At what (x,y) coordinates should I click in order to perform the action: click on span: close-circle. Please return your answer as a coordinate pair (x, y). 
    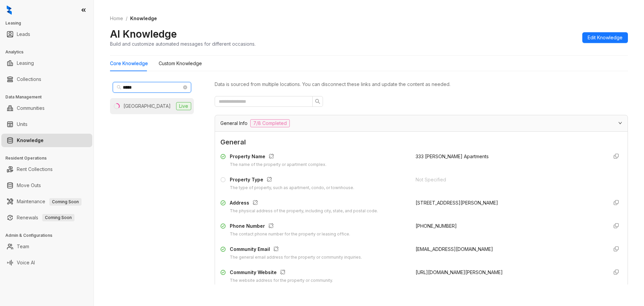
    Looking at the image, I should click on (185, 87).